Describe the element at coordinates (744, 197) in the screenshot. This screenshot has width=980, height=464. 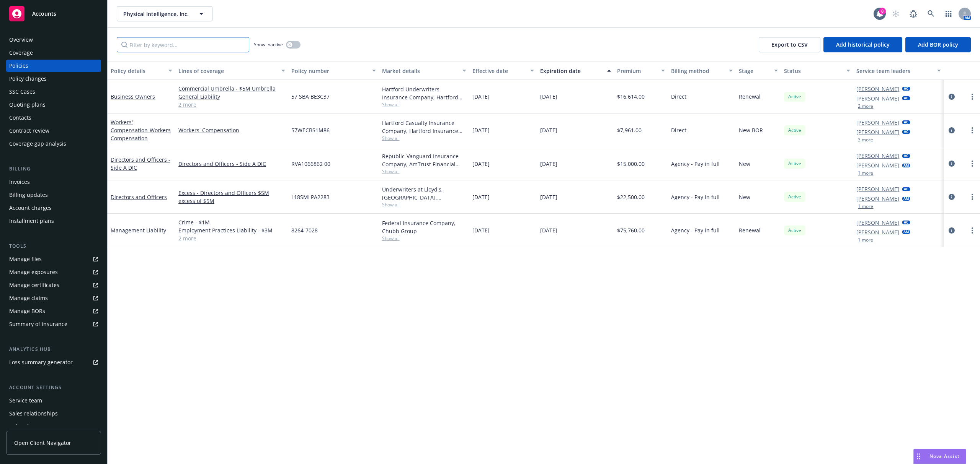
I see `span: New` at that location.